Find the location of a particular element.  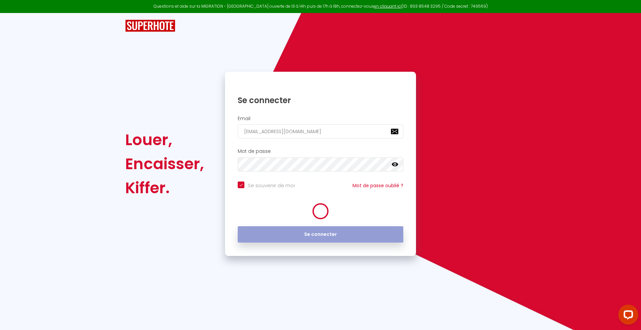

img: SuperHote logo is located at coordinates (150, 26).